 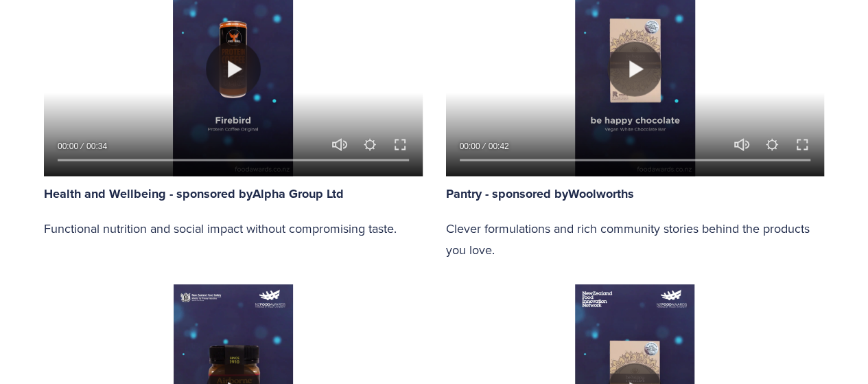 What do you see at coordinates (148, 193) in the screenshot?
I see `strong: Health and Wellbeing - sponsored by` at bounding box center [148, 193].